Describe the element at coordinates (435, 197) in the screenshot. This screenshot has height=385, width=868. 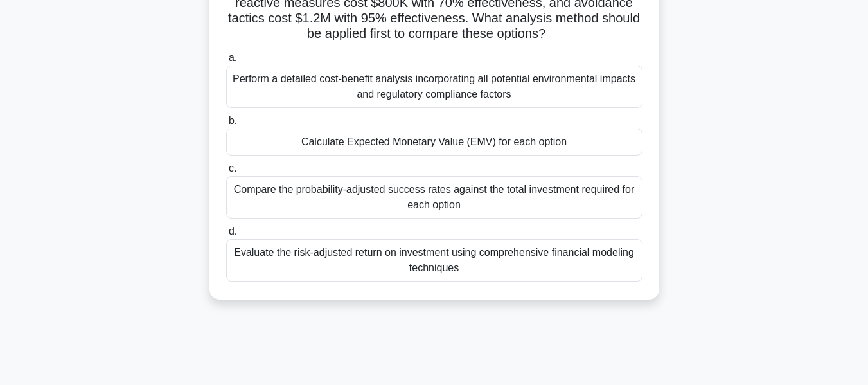
I see `div: Compare the probability-adjusted success rates against the total investment required for each option` at that location.